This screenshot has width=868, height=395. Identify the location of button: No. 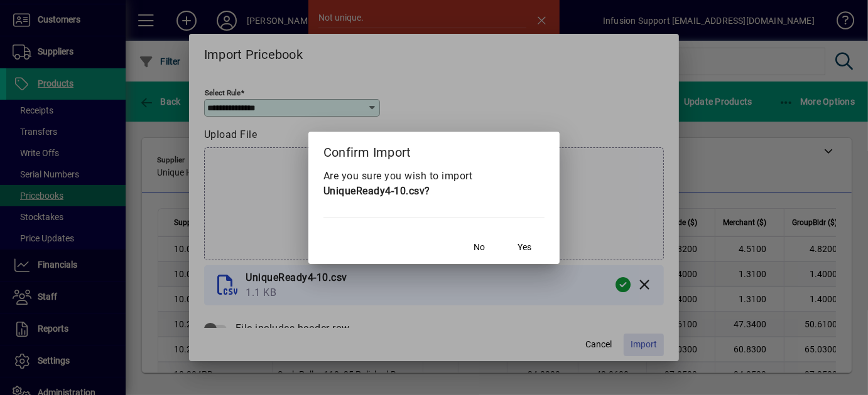
(479, 248).